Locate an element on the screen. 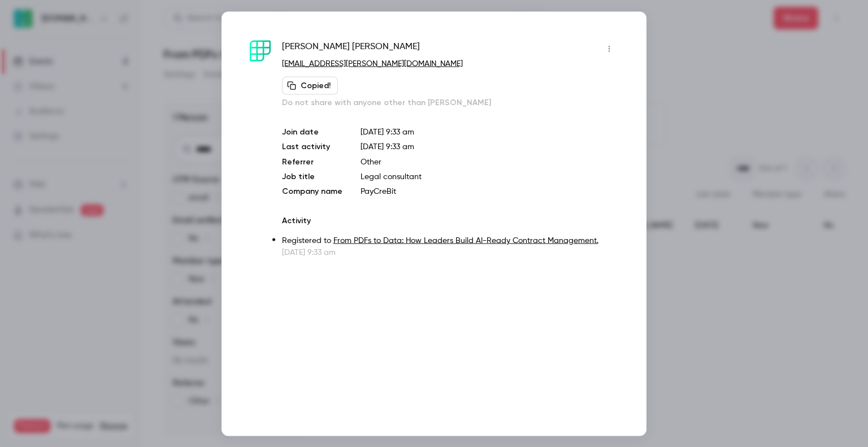 This screenshot has height=447, width=868. p: Legal consultant is located at coordinates (489, 176).